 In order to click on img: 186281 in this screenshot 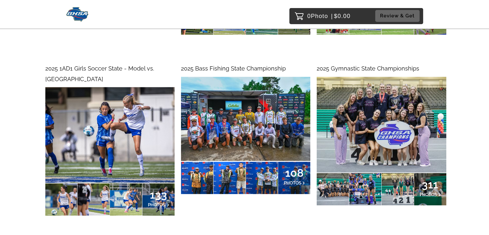, I will do `click(381, 124)`.